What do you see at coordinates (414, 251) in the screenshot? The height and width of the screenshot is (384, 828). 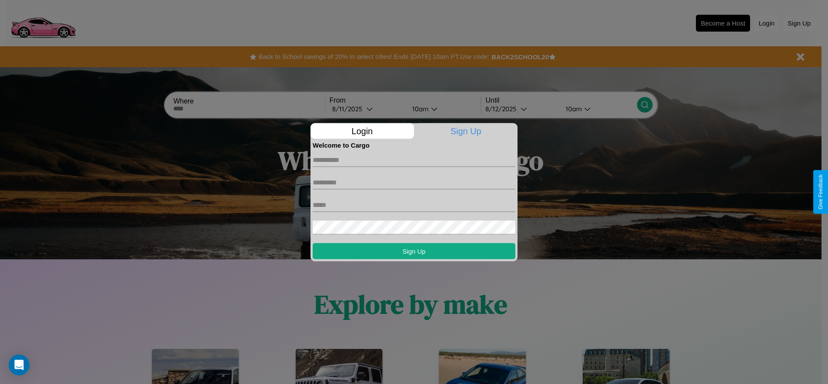 I see `button: Sign Up` at bounding box center [414, 251].